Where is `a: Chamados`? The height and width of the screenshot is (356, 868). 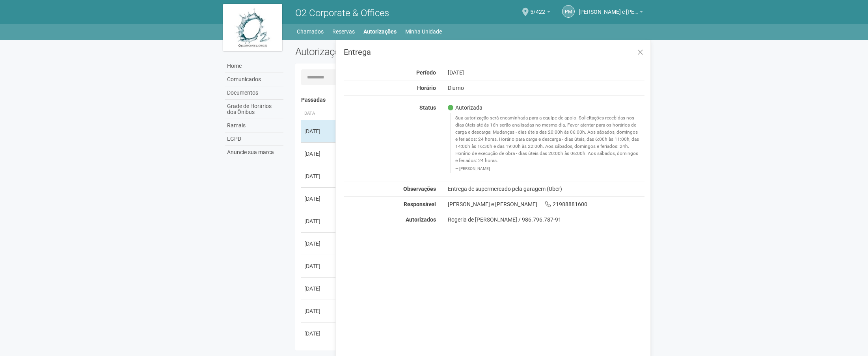
a: Chamados is located at coordinates (310, 32).